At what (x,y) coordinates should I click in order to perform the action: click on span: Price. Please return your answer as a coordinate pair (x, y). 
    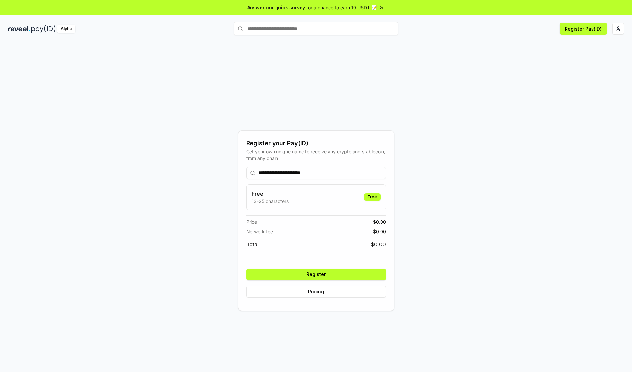
    Looking at the image, I should click on (251, 221).